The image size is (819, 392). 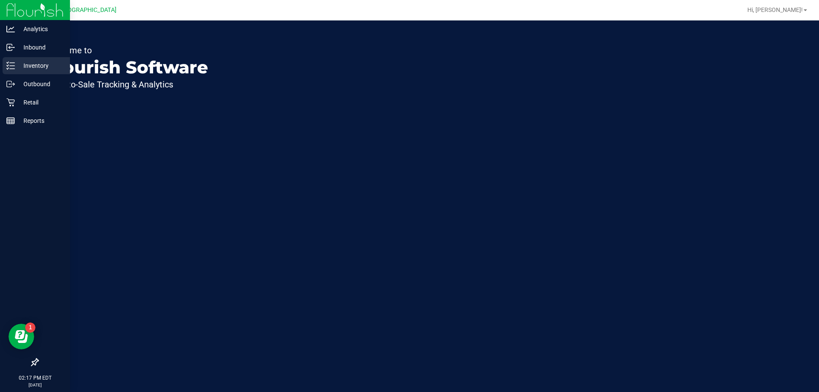 What do you see at coordinates (11, 121) in the screenshot?
I see `inline-svg: Reports` at bounding box center [11, 121].